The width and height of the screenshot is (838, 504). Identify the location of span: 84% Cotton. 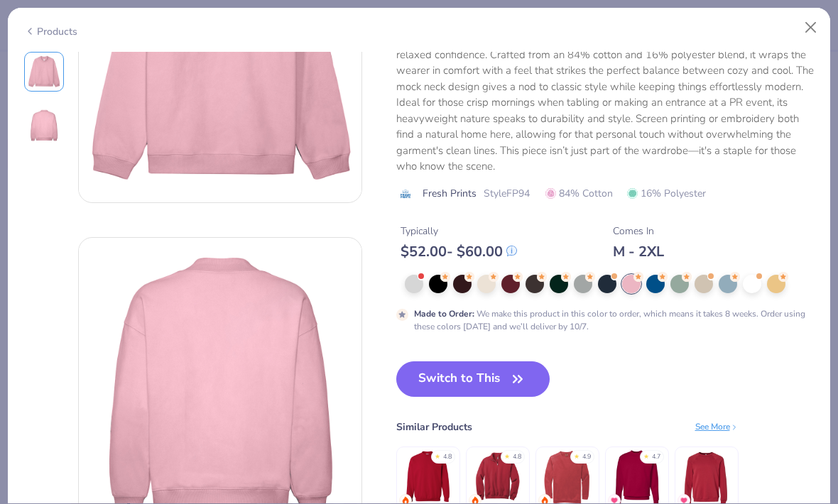
(579, 193).